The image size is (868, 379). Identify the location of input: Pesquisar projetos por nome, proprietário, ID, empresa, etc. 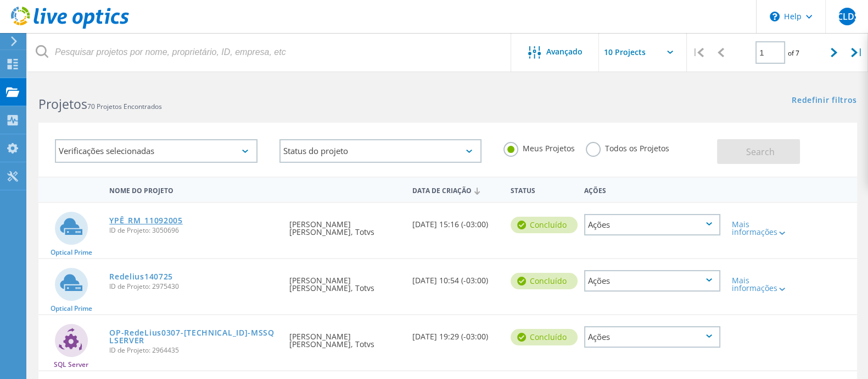
(270, 52).